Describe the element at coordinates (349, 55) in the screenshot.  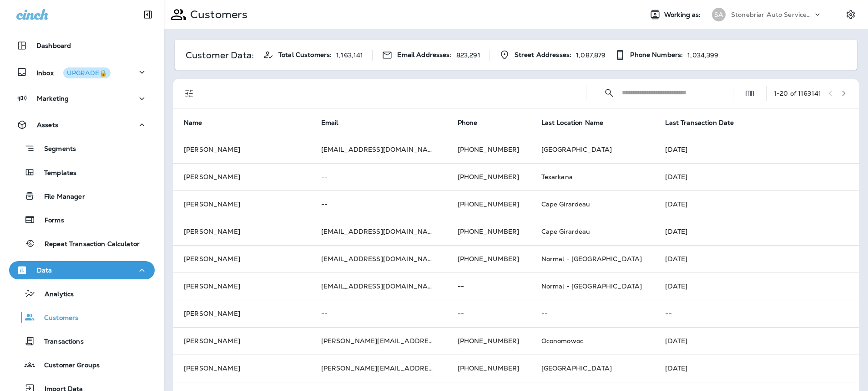
I see `p: 1,163,141` at that location.